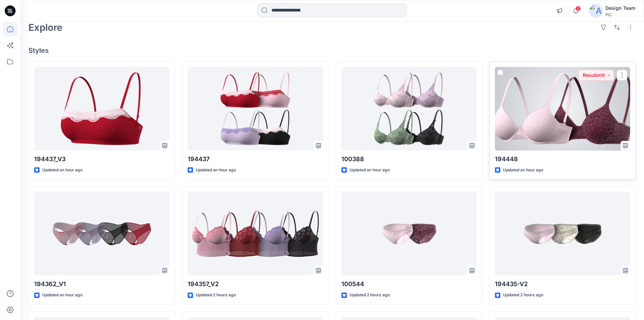 The width and height of the screenshot is (644, 320). Describe the element at coordinates (409, 159) in the screenshot. I see `p: 100388` at that location.